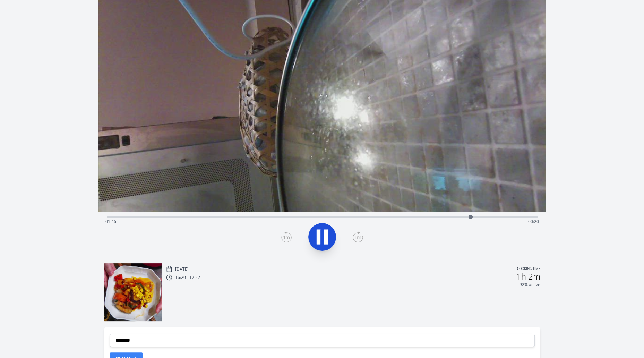 The height and width of the screenshot is (358, 644). I want to click on h2: 1h 2m, so click(528, 276).